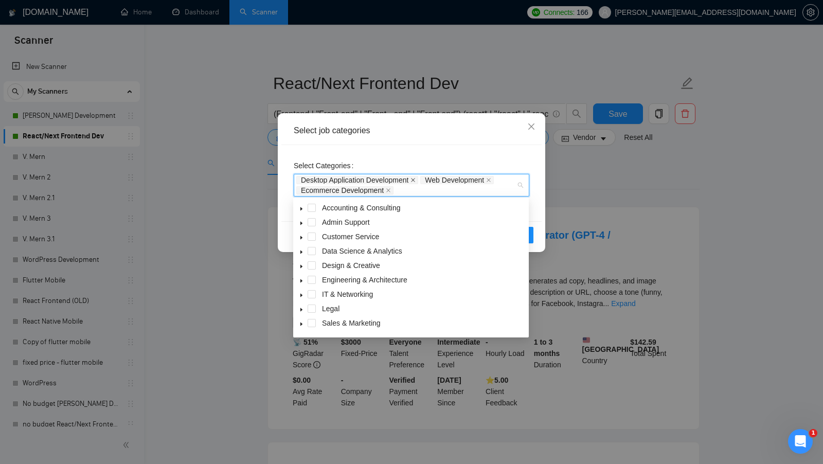 The width and height of the screenshot is (823, 464). What do you see at coordinates (423, 337) in the screenshot?
I see `span: Translation` at bounding box center [423, 337].